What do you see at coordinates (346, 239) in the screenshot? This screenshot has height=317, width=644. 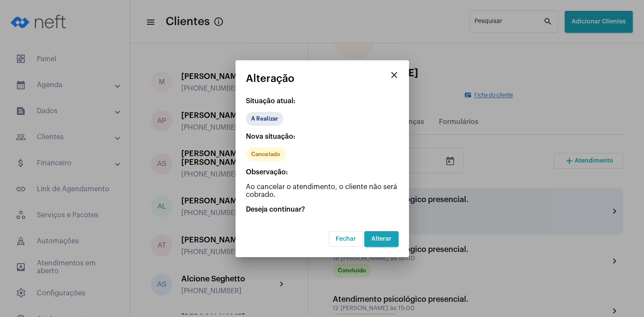 I see `button: Fechar` at bounding box center [346, 239].